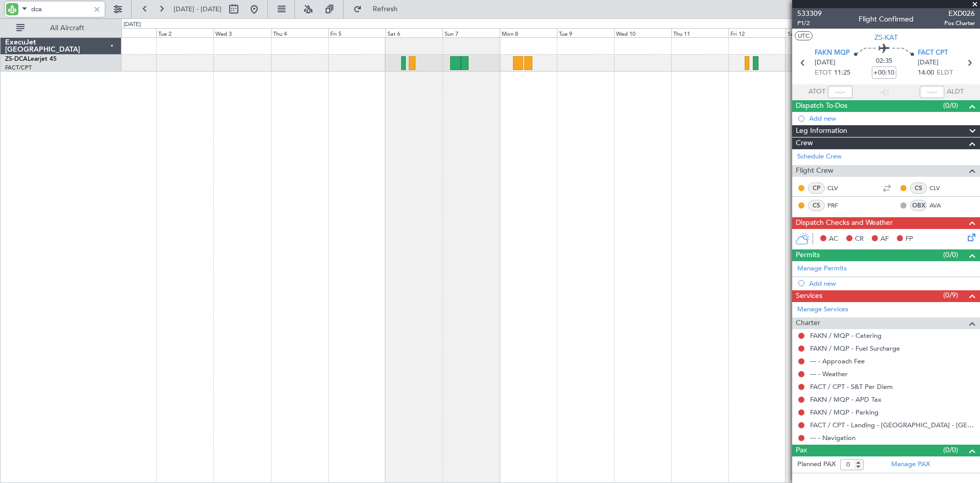  I want to click on a: --- - Weather, so click(829, 373).